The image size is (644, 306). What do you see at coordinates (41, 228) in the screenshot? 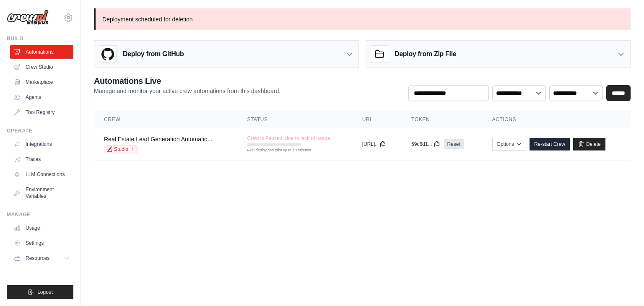
I see `a: Usage` at bounding box center [41, 228].